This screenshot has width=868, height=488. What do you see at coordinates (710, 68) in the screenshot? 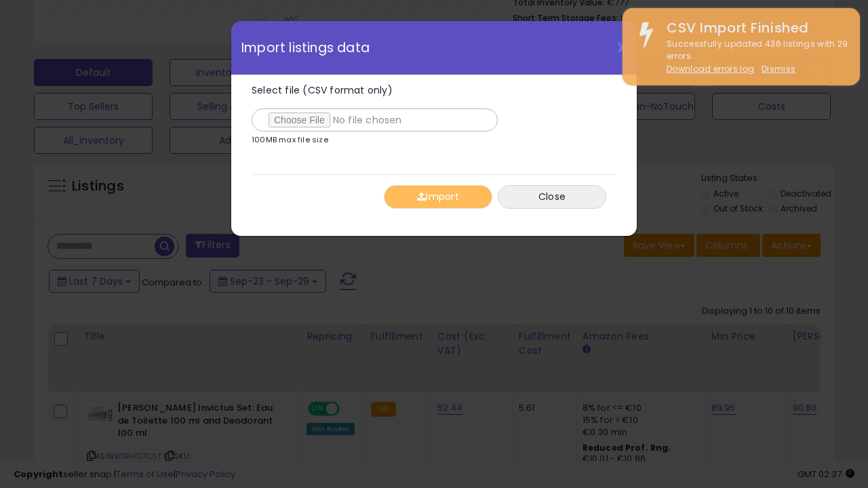
I see `a: Download errors log` at bounding box center [710, 68].